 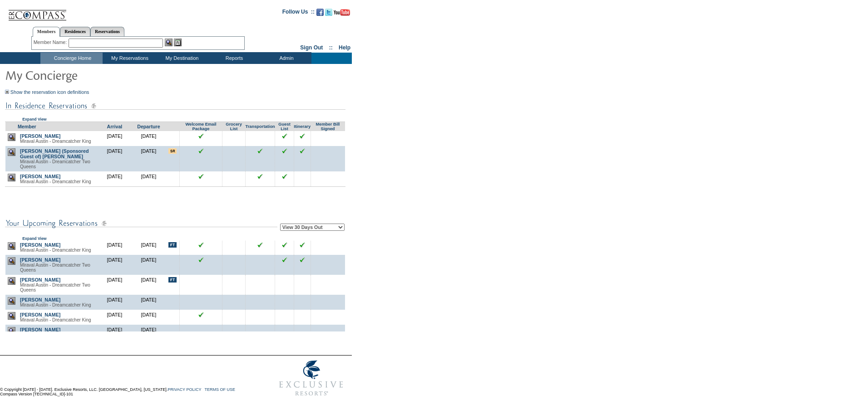 What do you see at coordinates (320, 14) in the screenshot?
I see `a: Become our fan on Facebook` at bounding box center [320, 14].